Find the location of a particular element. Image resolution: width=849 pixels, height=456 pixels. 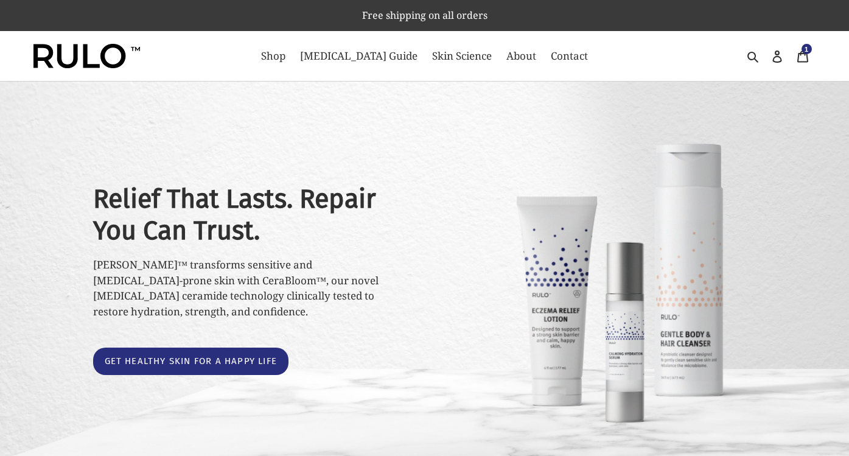

span: 1 is located at coordinates (807, 49).